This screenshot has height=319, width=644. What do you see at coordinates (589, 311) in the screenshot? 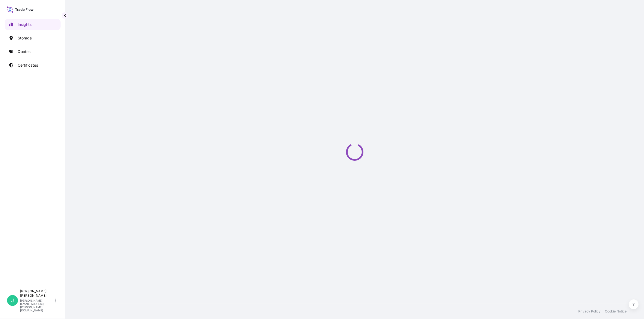
I see `a: Privacy Policy` at bounding box center [589, 311].